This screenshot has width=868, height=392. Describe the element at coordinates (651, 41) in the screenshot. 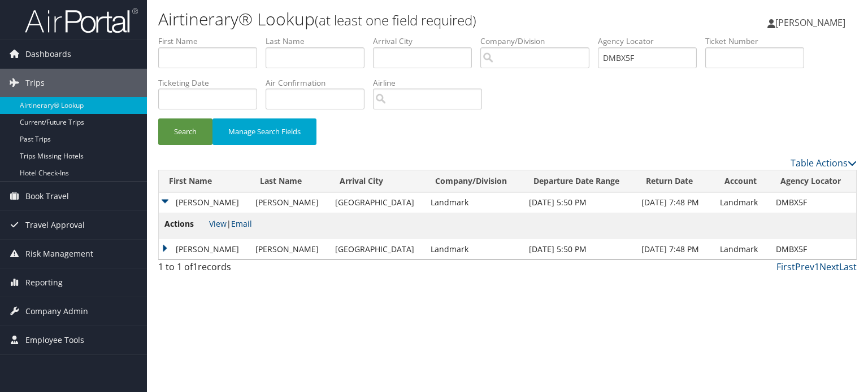

I see `label: Agency Locator` at that location.